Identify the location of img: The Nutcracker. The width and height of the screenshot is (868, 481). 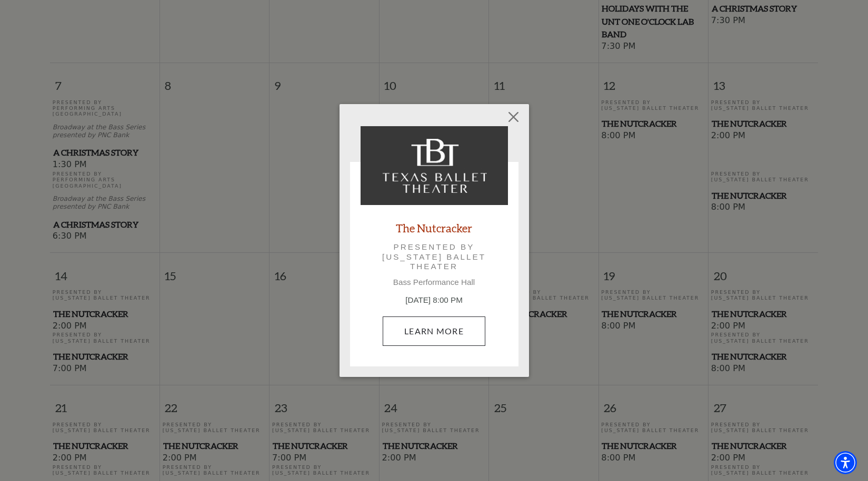
(434, 165).